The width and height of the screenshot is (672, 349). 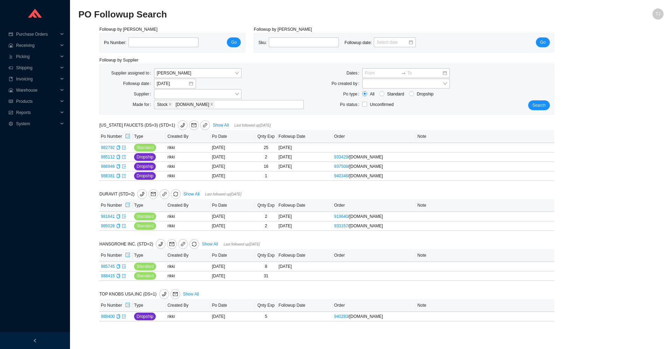 What do you see at coordinates (108, 317) in the screenshot?
I see `a: 988400` at bounding box center [108, 317].